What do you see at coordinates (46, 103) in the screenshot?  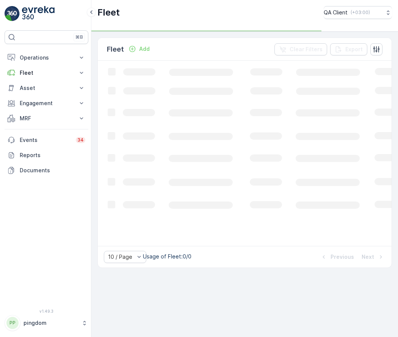 I see `button: Engagement` at bounding box center [46, 103].